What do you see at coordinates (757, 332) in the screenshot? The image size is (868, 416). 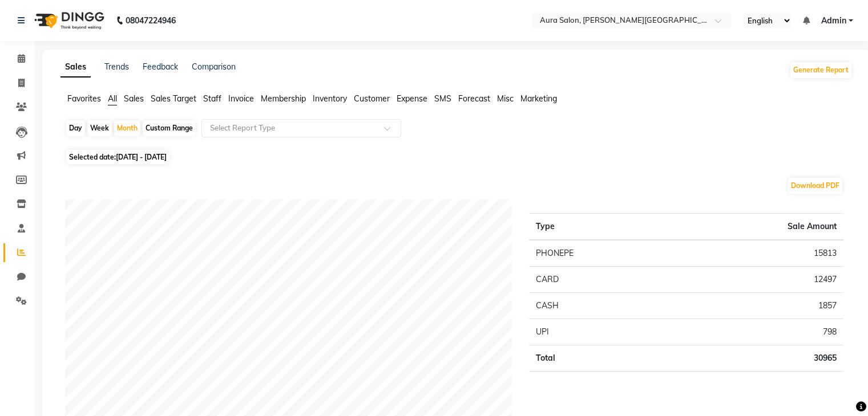 I see `td: 798` at bounding box center [757, 332].